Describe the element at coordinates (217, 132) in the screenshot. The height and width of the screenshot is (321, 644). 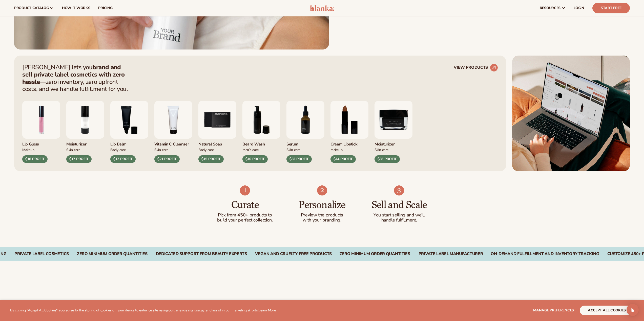
I see `div: 5 / 9` at that location.